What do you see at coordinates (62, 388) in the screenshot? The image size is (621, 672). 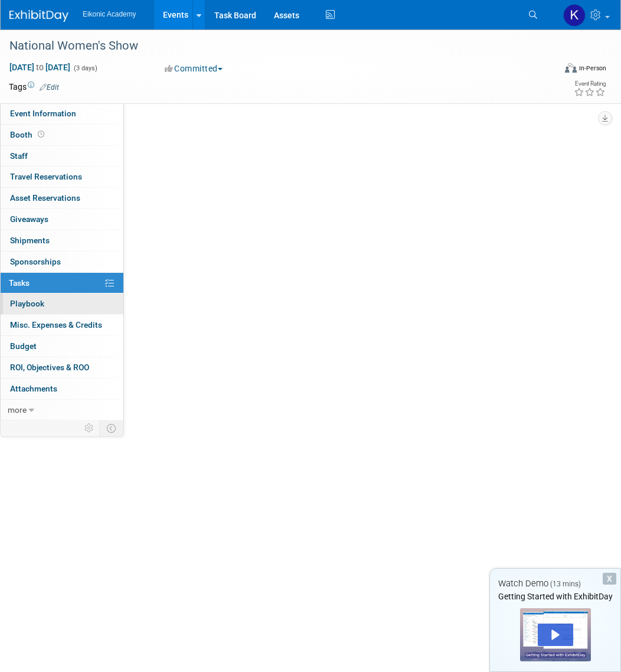 I see `a: Attachments` at bounding box center [62, 388].